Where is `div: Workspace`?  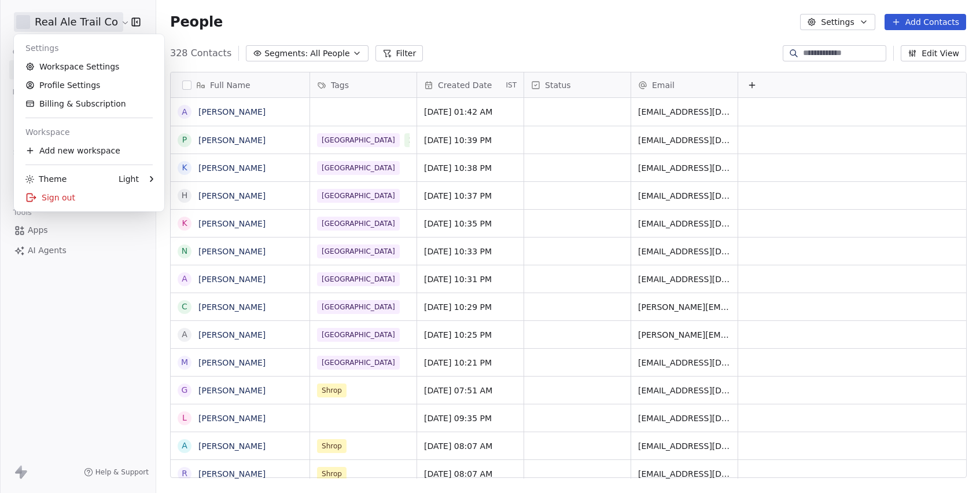
div: Workspace is located at coordinates (89, 132).